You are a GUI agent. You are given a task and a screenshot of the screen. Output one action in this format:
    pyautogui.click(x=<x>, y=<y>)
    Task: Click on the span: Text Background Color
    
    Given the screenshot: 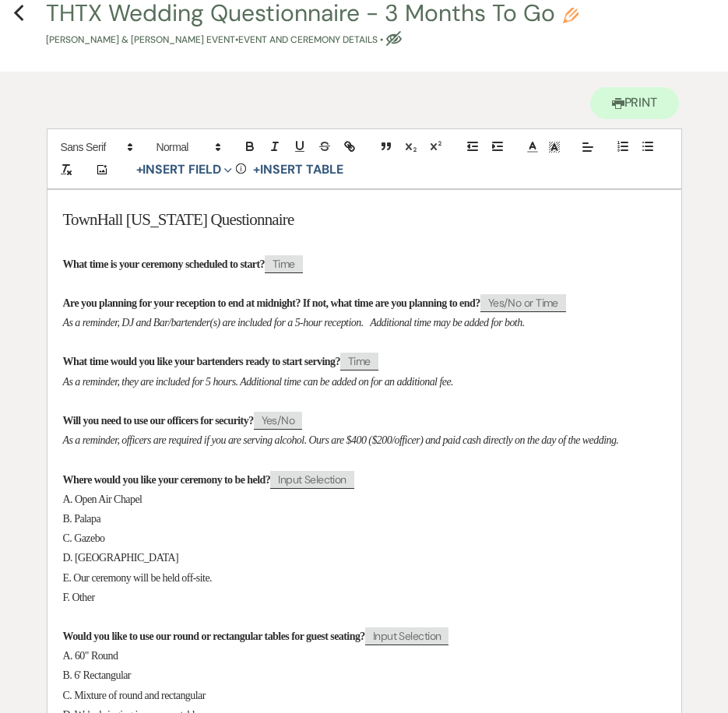 What is the action you would take?
    pyautogui.click(x=554, y=147)
    